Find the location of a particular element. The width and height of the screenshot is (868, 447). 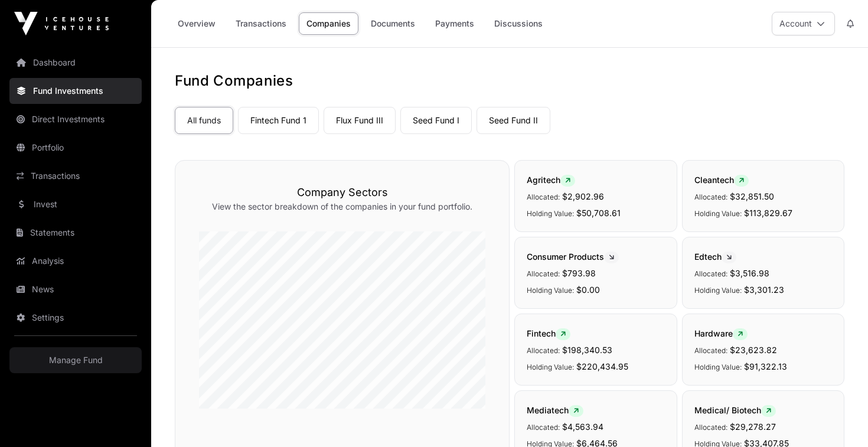

span: $23,623.82 is located at coordinates (754, 350).